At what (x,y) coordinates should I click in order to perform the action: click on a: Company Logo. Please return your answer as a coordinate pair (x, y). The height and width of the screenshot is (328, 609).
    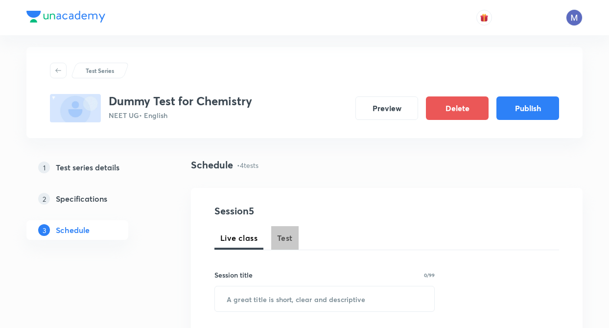
    Looking at the image, I should click on (66, 18).